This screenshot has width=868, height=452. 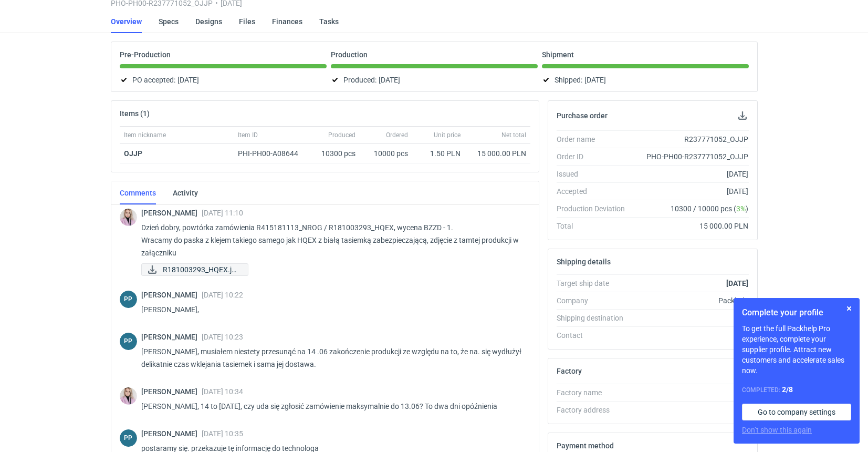 What do you see at coordinates (133, 153) in the screenshot?
I see `strong: OJJP` at bounding box center [133, 153].